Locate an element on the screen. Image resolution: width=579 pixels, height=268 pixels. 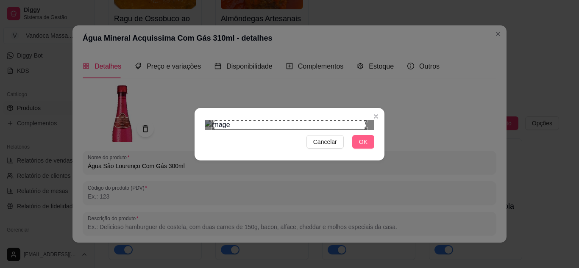
img: image is located at coordinates (289, 125).